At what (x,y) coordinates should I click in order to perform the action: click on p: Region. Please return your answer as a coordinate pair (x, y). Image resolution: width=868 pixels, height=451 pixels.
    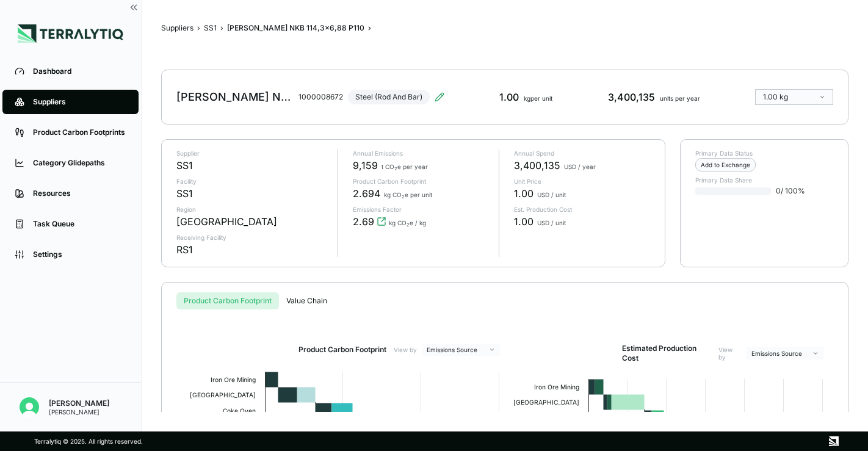
    Looking at the image, I should click on (252, 209).